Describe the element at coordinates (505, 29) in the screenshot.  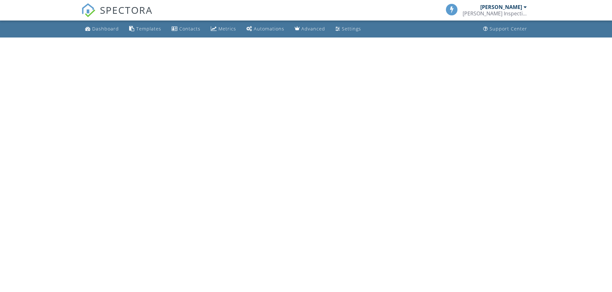
I see `a: Support Center` at that location.